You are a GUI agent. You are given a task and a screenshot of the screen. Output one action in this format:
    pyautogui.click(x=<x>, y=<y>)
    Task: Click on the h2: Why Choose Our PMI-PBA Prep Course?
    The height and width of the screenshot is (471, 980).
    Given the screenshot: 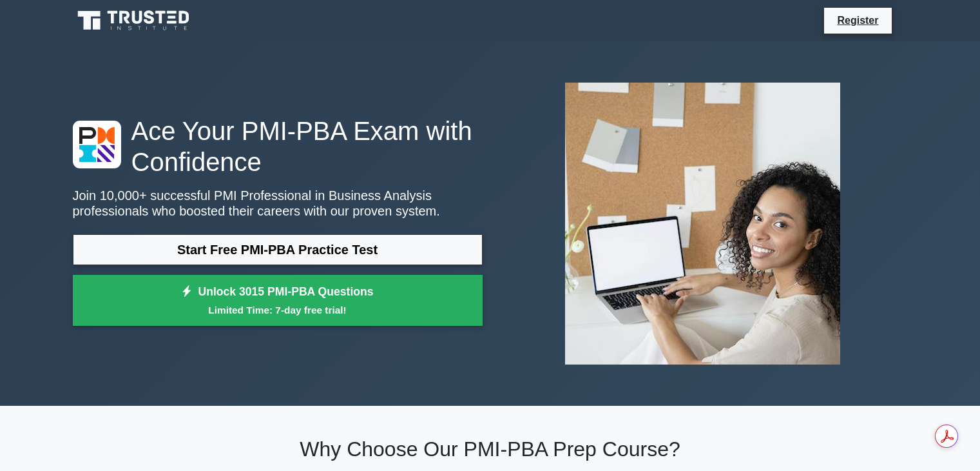 What is the action you would take?
    pyautogui.click(x=490, y=449)
    